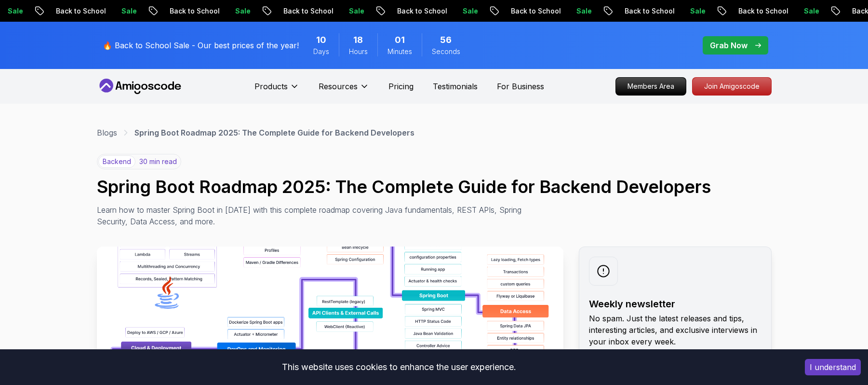  What do you see at coordinates (402, 87) in the screenshot?
I see `a: Pricing` at bounding box center [402, 87].